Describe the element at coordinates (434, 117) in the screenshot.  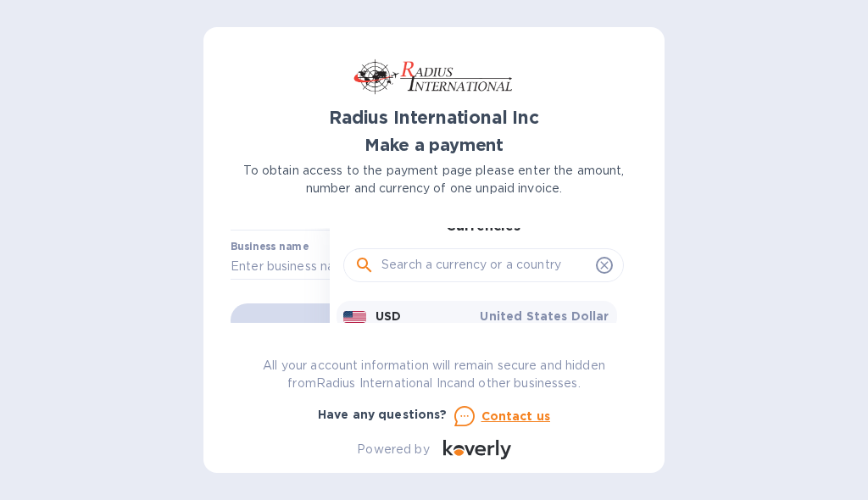
I see `b: Radius International Inc` at that location.